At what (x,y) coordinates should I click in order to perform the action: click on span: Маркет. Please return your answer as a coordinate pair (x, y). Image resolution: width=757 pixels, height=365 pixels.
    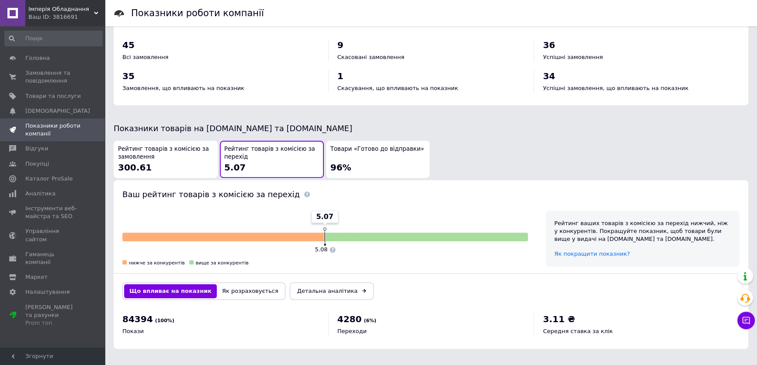
    Looking at the image, I should click on (36, 277).